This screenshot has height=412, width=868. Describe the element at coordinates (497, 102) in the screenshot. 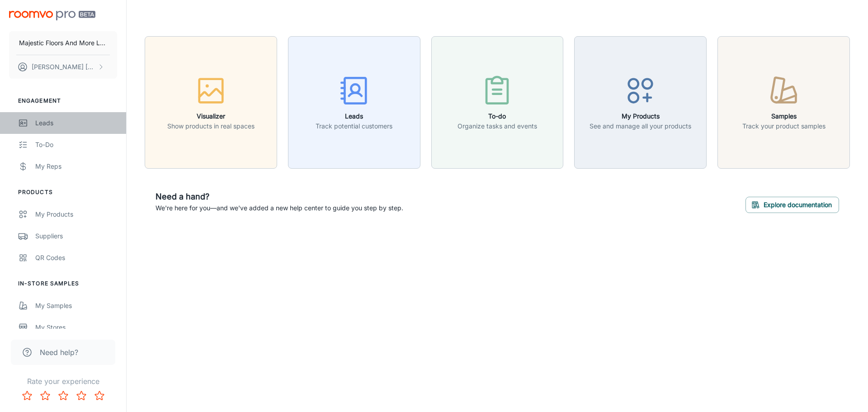

I see `a: To-doOrganize tasks and events` at that location.